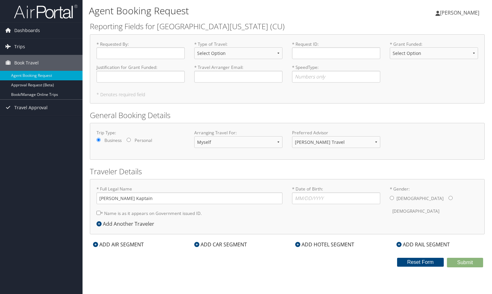 The width and height of the screenshot is (492, 294). Describe the element at coordinates (46, 11) in the screenshot. I see `img: airportal-logo.png` at that location.